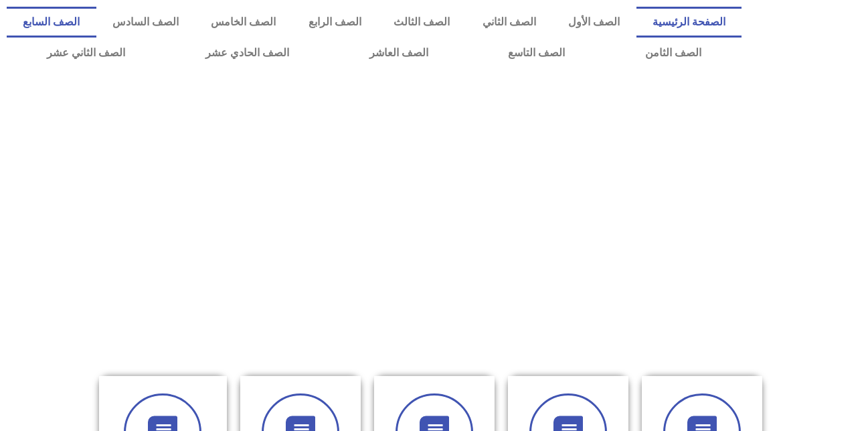 The width and height of the screenshot is (868, 431). I want to click on a: الصف الأول, so click(594, 22).